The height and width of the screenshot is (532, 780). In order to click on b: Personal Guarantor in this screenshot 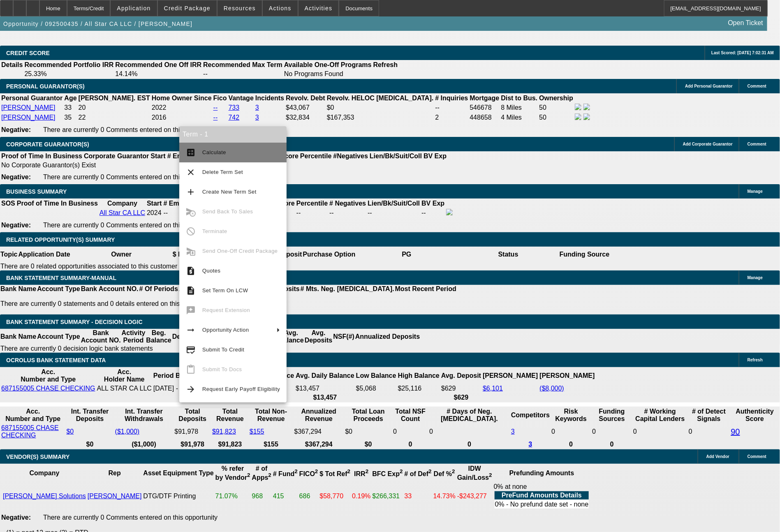, I will do `click(31, 98)`.